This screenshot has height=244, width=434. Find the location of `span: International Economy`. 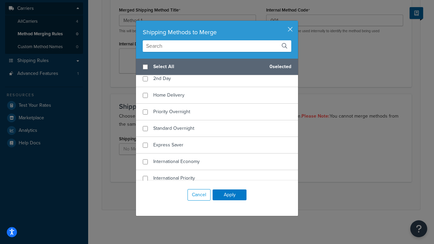

span: International Economy is located at coordinates (176, 161).